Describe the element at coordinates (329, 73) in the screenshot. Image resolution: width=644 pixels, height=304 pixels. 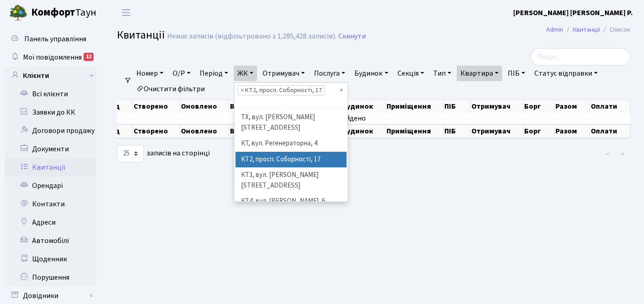
I see `a: Послуга` at that location.